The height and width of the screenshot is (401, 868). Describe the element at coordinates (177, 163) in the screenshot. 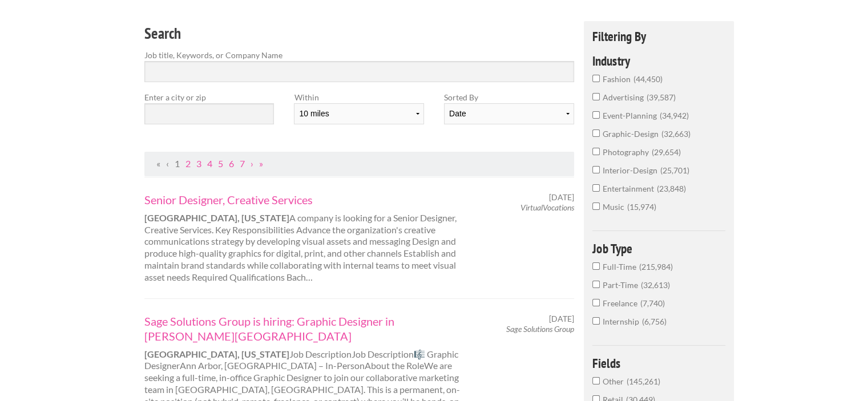

I see `a: Page 1` at that location.